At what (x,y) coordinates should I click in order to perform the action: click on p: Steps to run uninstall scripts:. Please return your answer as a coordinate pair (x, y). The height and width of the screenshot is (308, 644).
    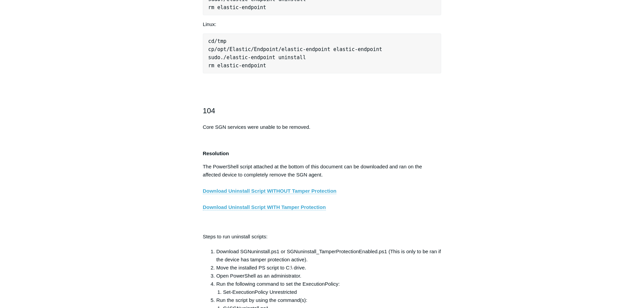
    Looking at the image, I should click on (322, 237).